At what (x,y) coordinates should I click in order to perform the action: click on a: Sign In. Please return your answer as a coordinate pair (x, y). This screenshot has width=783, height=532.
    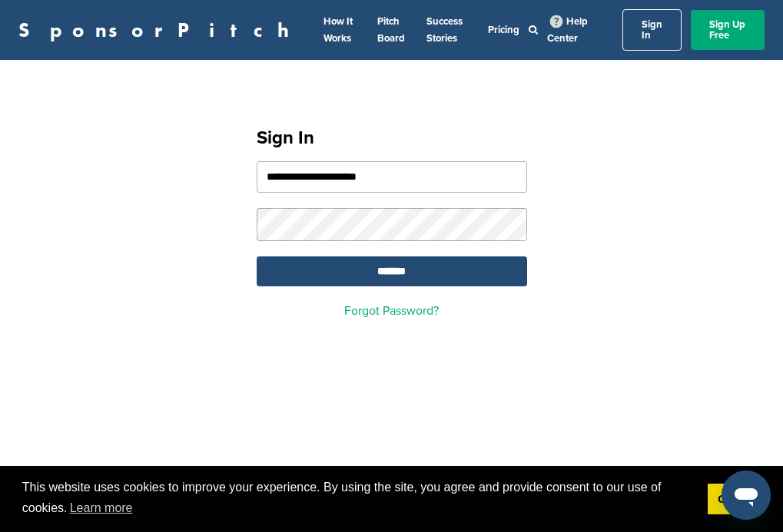
    Looking at the image, I should click on (652, 30).